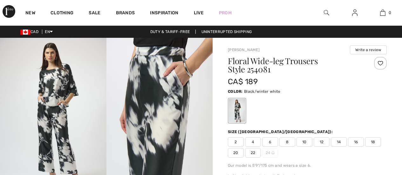 The image size is (402, 175). What do you see at coordinates (288, 142) in the screenshot?
I see `span: 8` at bounding box center [288, 142].